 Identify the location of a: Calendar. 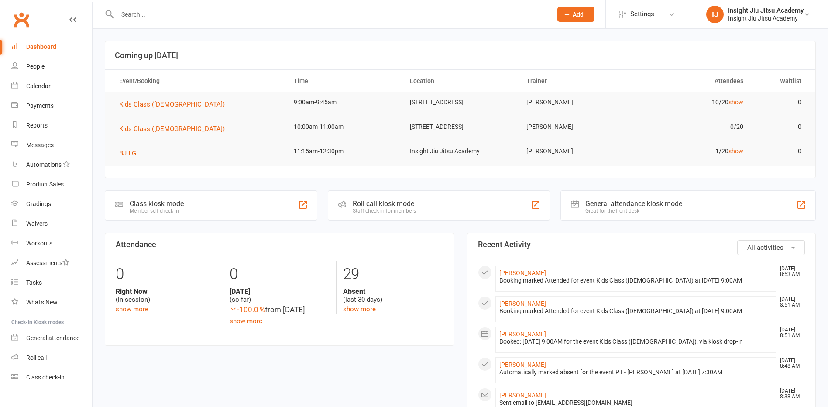
(51, 86).